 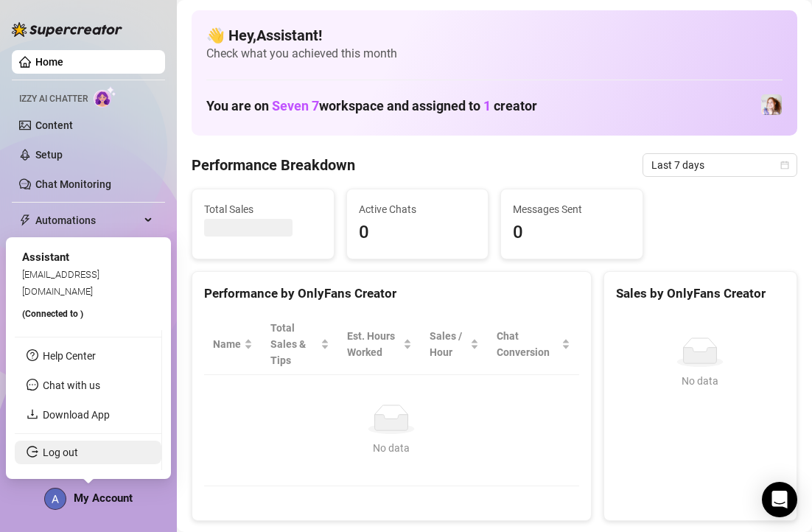 I want to click on span: Automations, so click(x=87, y=220).